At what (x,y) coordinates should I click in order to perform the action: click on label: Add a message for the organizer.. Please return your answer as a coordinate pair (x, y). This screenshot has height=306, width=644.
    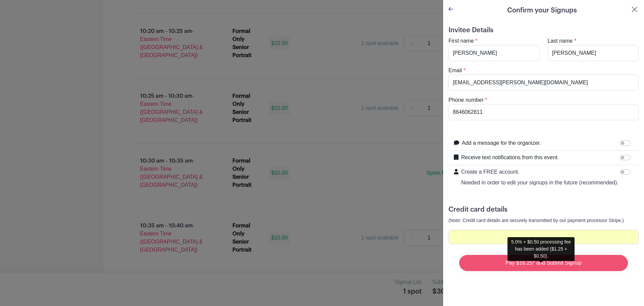
    Looking at the image, I should click on (502, 143).